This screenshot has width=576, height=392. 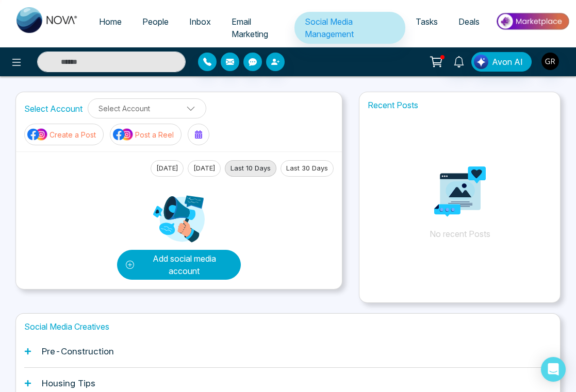 What do you see at coordinates (249, 28) in the screenshot?
I see `span: Email Marketing` at bounding box center [249, 28].